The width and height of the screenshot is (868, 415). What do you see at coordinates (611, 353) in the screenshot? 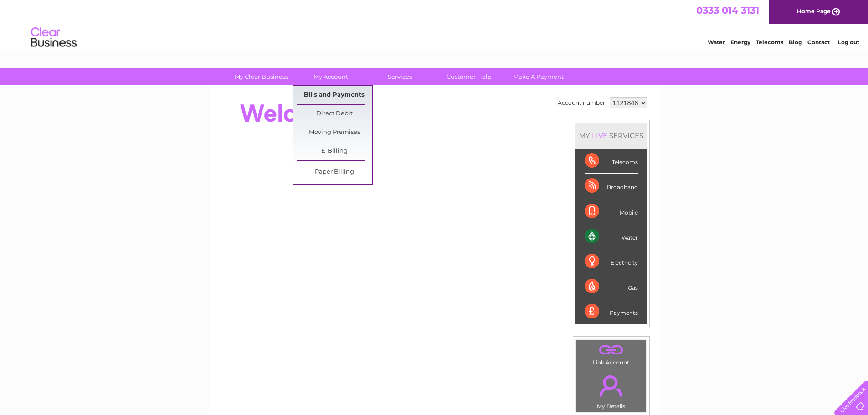
I see `td: Link Account` at bounding box center [611, 353].